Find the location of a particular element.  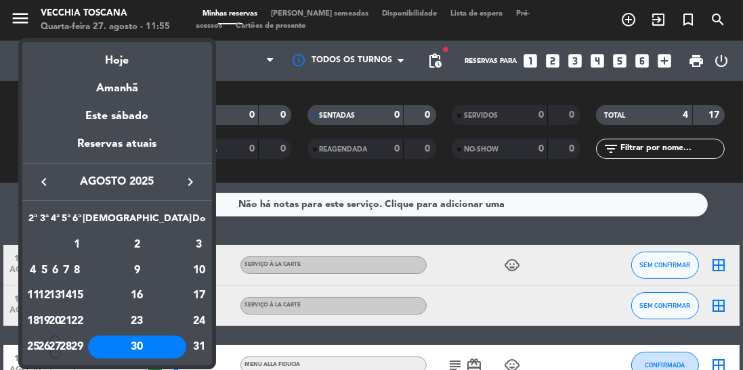

td: 16 de agosto de 2025 is located at coordinates (137, 297).